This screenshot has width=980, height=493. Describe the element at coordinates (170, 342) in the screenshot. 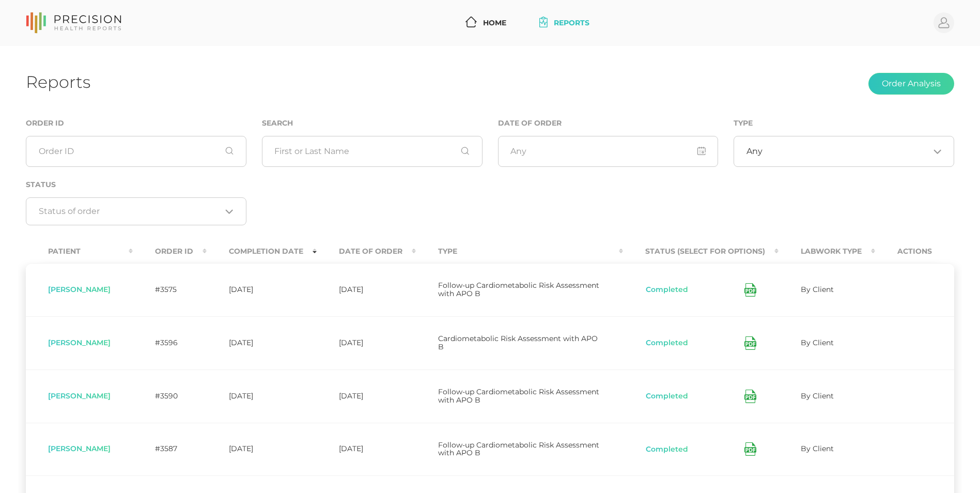

I see `td: #3596` at that location.